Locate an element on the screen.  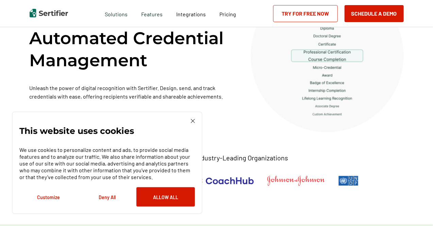
span: Solutions is located at coordinates (116, 13).